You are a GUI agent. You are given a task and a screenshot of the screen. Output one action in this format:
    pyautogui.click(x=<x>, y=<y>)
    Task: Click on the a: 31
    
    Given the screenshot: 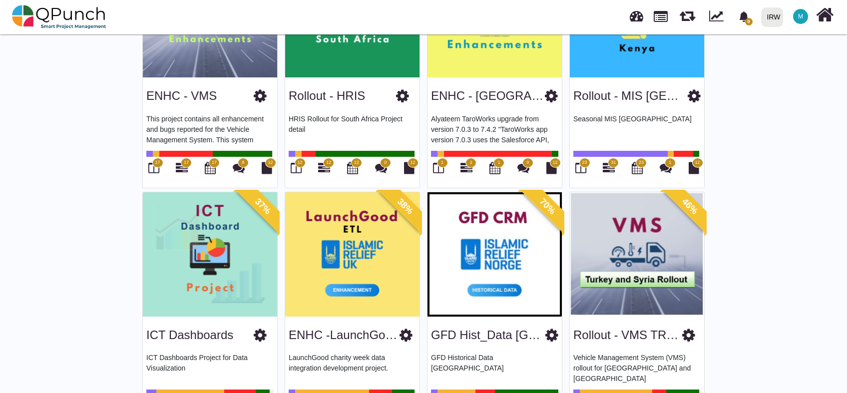 What is the action you would take?
    pyautogui.click(x=609, y=170)
    